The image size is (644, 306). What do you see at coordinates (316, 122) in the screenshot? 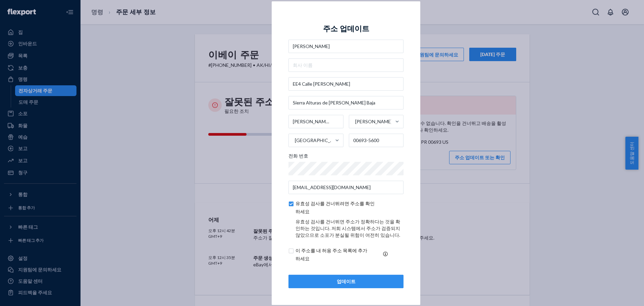
I see `input: 도시` at bounding box center [316, 122].